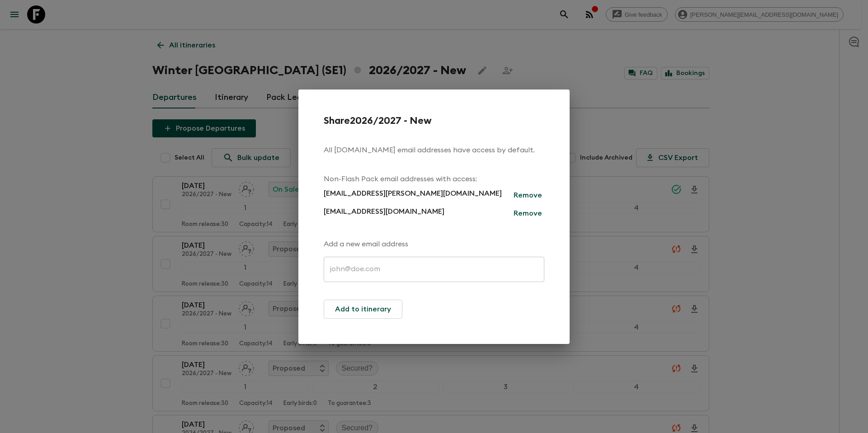 The width and height of the screenshot is (868, 433). What do you see at coordinates (366, 244) in the screenshot?
I see `p: Add a new email address` at bounding box center [366, 244].